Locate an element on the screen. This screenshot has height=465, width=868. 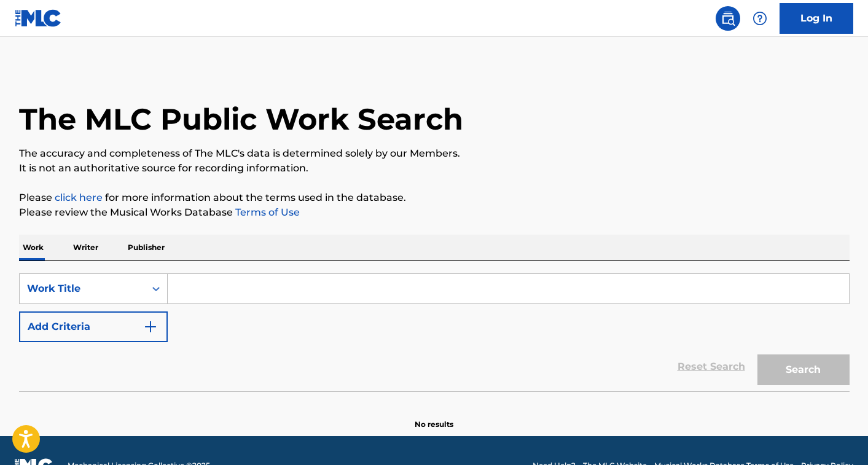
img: MLC Logo is located at coordinates (38, 18).